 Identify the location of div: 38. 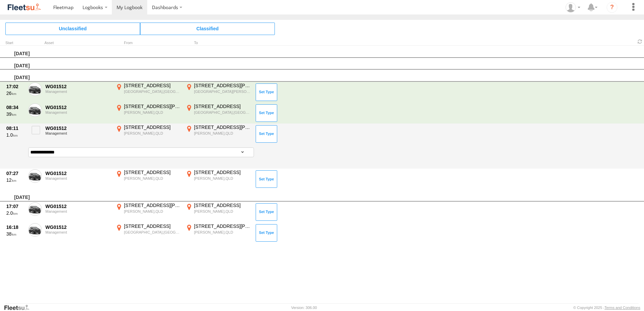
(15, 234).